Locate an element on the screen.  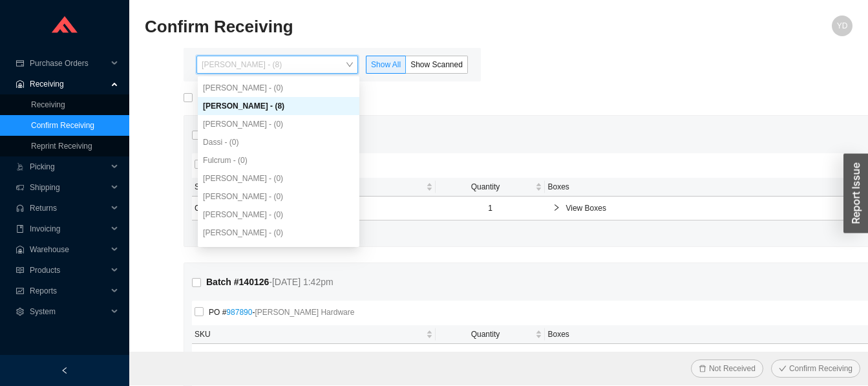
td: 3 is located at coordinates (490, 355).